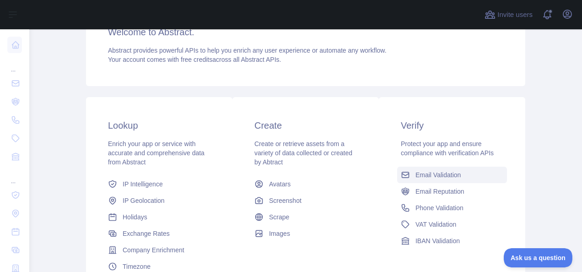 This screenshot has width=582, height=272. Describe the element at coordinates (135, 217) in the screenshot. I see `span: Holidays` at that location.